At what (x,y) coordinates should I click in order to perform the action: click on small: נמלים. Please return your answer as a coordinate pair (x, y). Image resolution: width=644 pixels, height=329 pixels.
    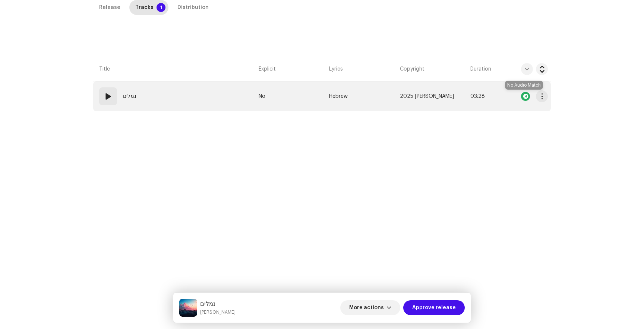
    Looking at the image, I should click on (218, 312).